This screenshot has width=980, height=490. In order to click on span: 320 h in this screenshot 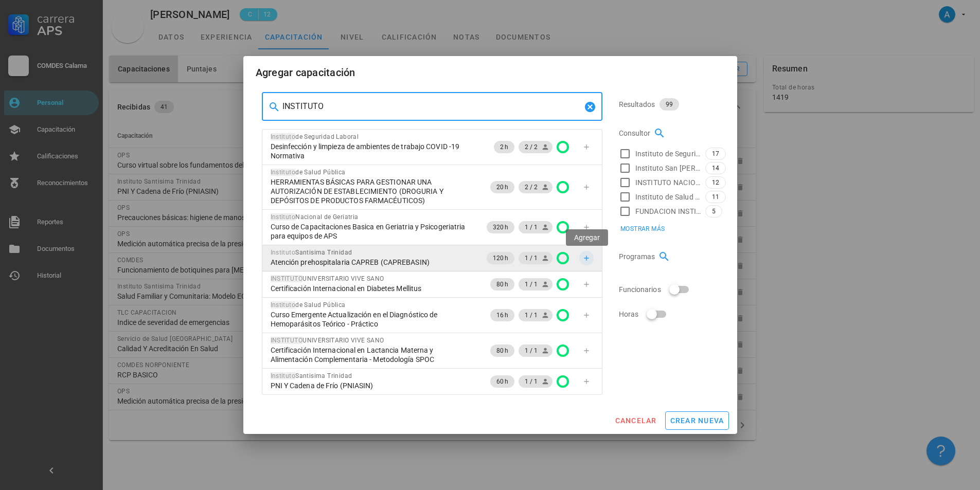, I will do `click(500, 227)`.